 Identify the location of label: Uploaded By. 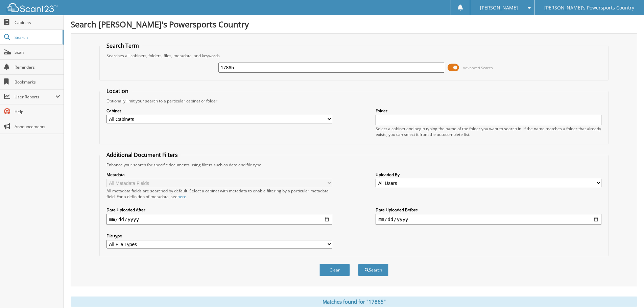
(489, 175).